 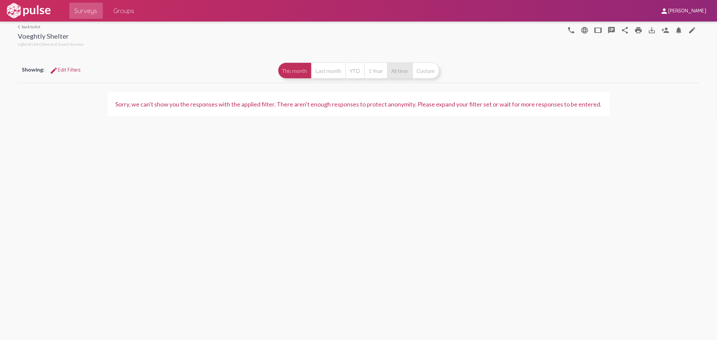 I want to click on div: Voeghtly Shelter, so click(x=51, y=37).